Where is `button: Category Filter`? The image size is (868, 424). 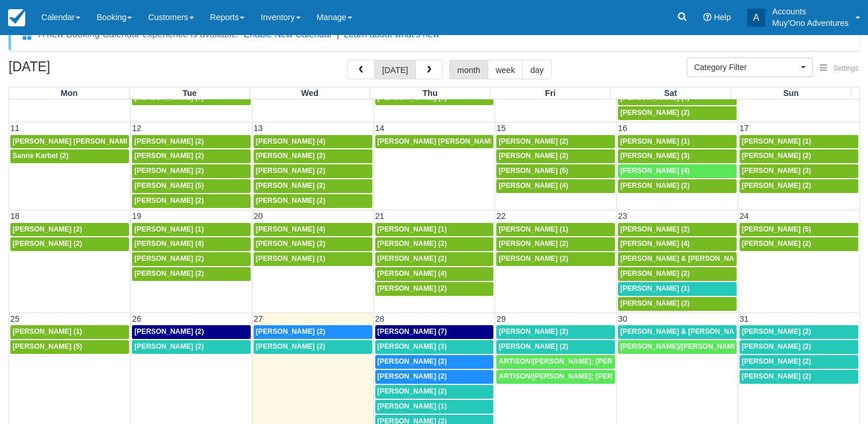 button: Category Filter is located at coordinates (750, 67).